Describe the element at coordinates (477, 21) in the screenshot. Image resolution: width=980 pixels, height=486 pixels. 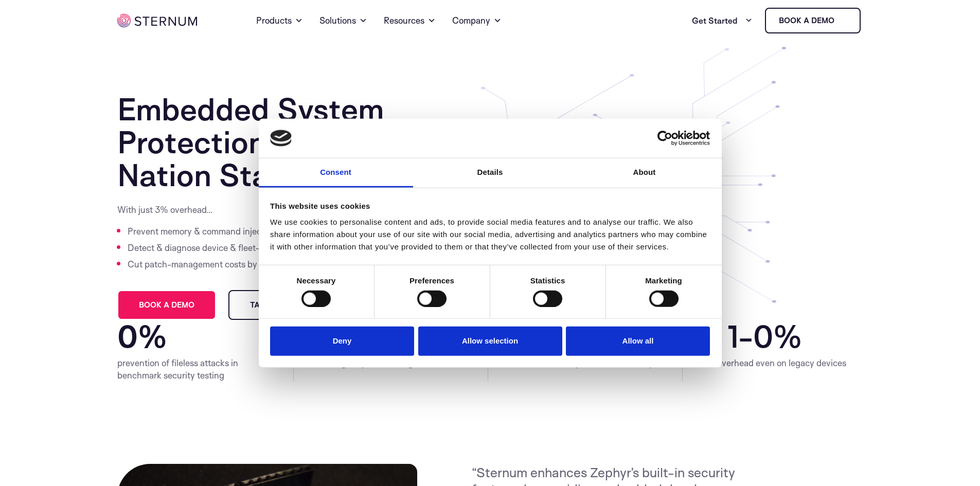
I see `a: Company` at that location.